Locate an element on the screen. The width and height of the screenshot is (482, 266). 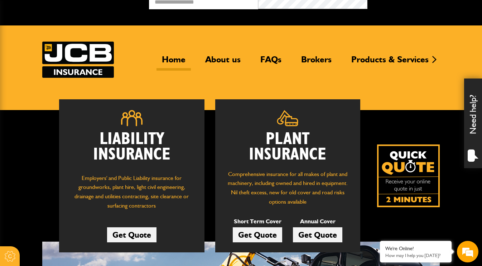
p: How may I help you today? is located at coordinates (416, 255).